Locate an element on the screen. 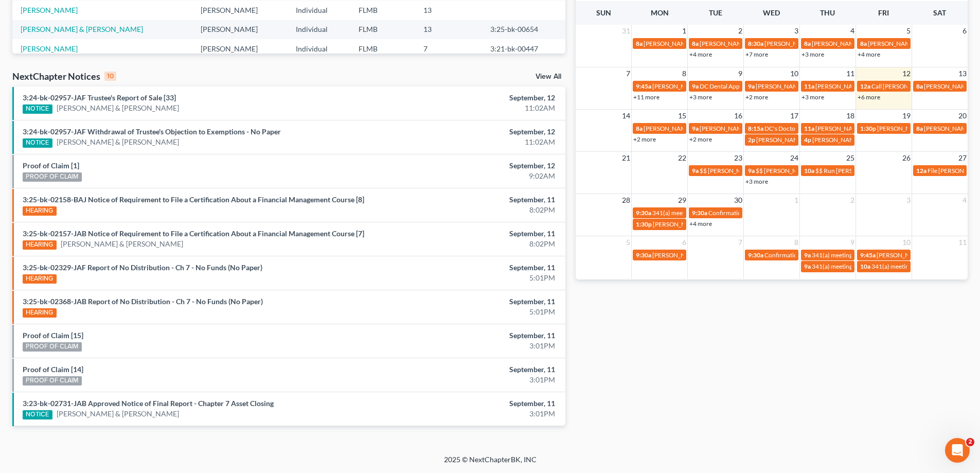 The width and height of the screenshot is (980, 473). a: 3:24-bk-02957-JAF Withdrawal of Trustee's Objection to Exemptions - No Paper is located at coordinates (152, 132).